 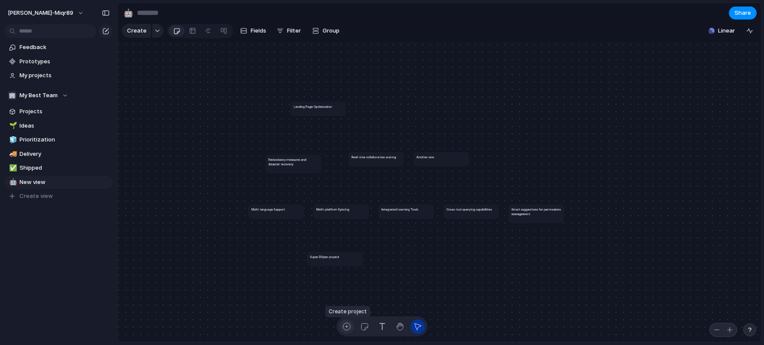 I want to click on button: Fields, so click(x=253, y=31).